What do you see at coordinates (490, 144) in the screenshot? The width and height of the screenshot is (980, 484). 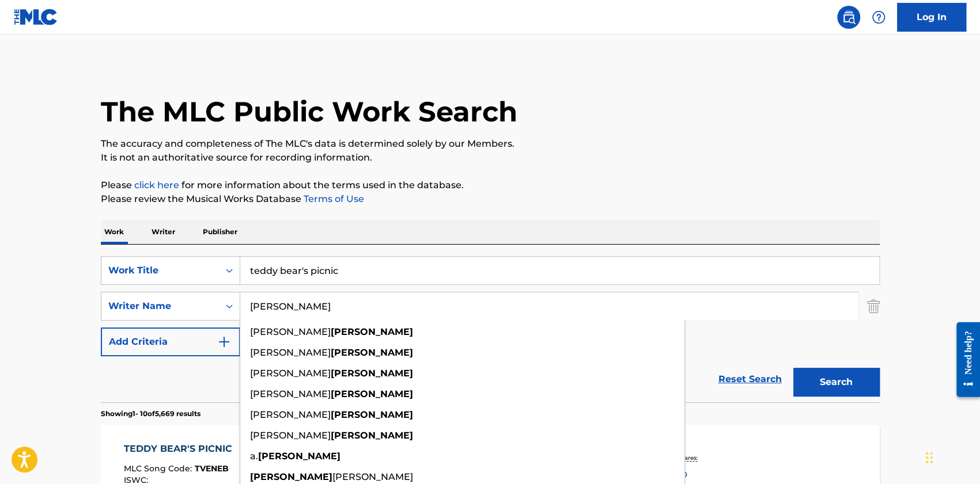 I see `p: The accuracy and completeness of The MLC's data is determined solely by our Members.` at bounding box center [490, 144].